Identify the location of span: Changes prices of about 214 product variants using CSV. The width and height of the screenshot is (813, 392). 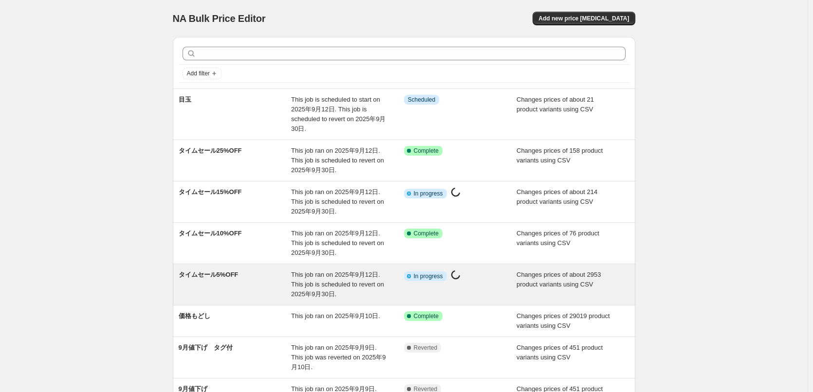
(557, 197).